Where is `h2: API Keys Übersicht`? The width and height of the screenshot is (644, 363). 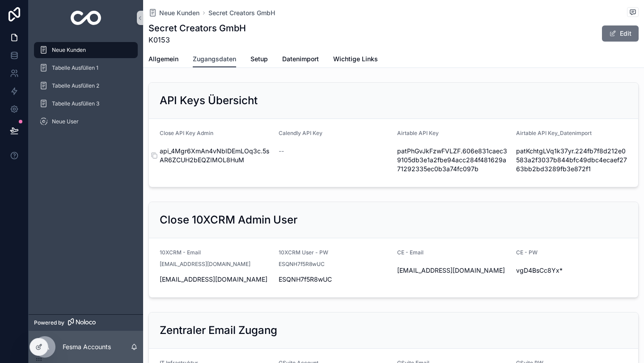 h2: API Keys Übersicht is located at coordinates (208, 100).